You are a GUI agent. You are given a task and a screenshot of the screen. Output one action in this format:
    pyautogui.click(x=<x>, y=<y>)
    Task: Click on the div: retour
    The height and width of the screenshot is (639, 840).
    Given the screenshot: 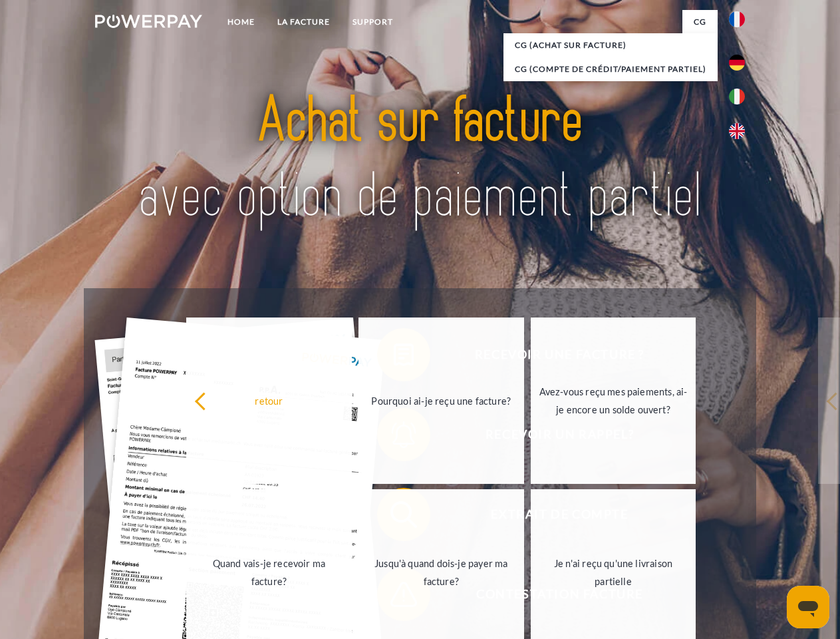 What is the action you would take?
    pyautogui.click(x=268, y=400)
    